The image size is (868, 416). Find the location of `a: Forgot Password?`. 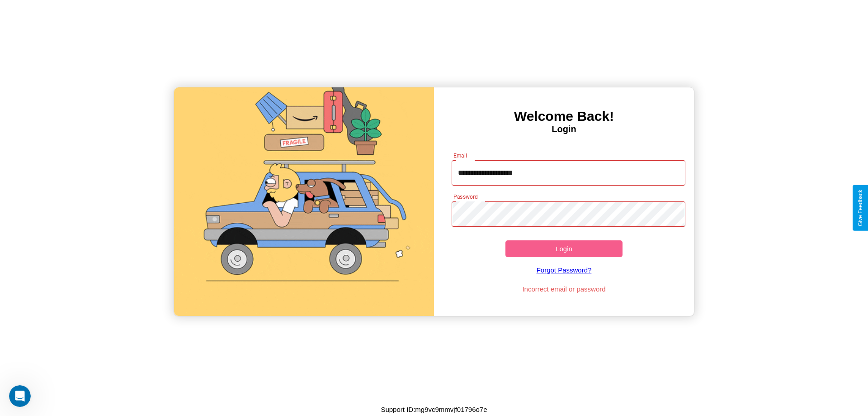

a: Forgot Password? is located at coordinates (564, 269).